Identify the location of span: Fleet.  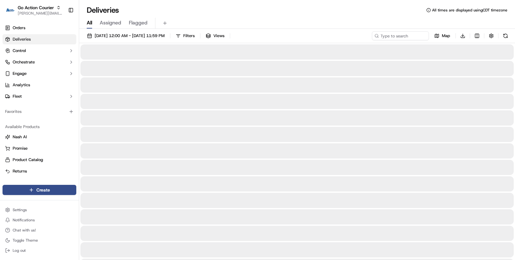
(17, 96).